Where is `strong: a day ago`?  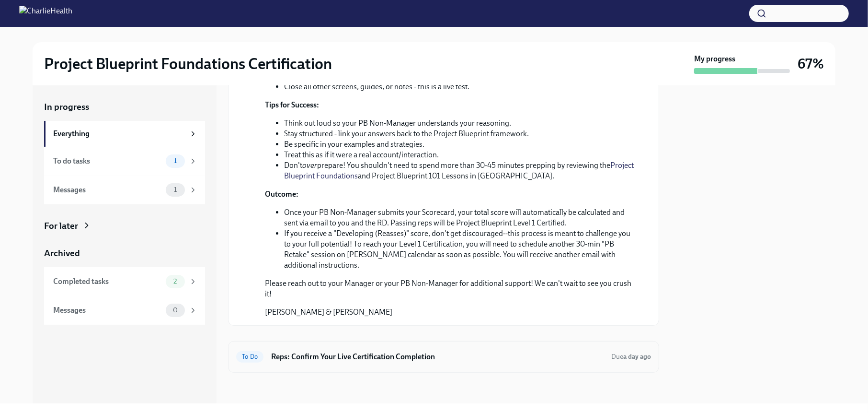 strong: a day ago is located at coordinates (637, 356).